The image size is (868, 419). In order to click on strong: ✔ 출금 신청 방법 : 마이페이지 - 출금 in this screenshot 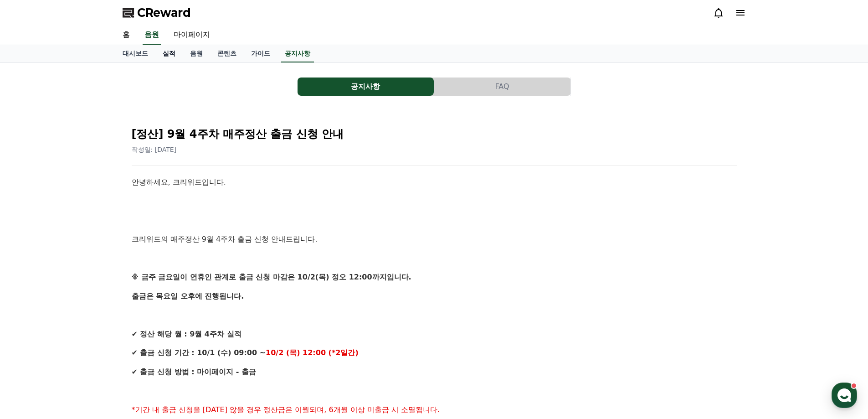, I will do `click(193, 372)`.